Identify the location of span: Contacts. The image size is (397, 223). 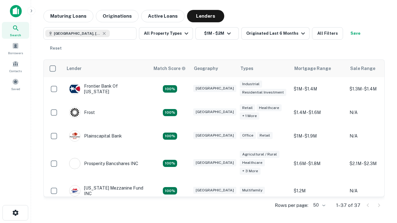
(15, 71).